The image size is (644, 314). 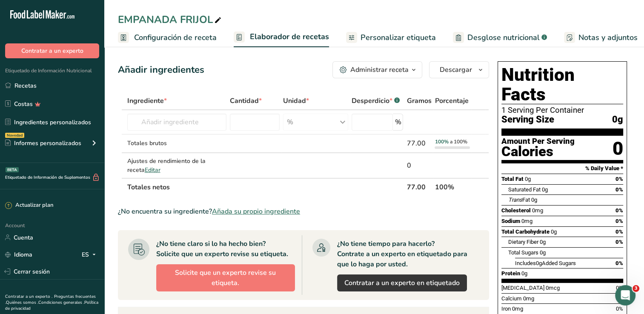 What do you see at coordinates (170, 19) in the screenshot?
I see `div: EMPANADA FRIJOL` at bounding box center [170, 19].